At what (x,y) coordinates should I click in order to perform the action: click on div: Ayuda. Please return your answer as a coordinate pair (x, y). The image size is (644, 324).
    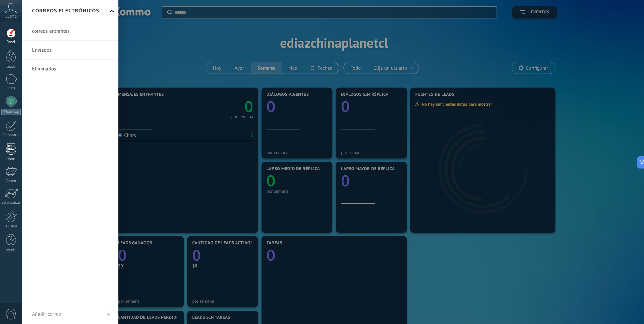
    Looking at the image, I should click on (11, 249).